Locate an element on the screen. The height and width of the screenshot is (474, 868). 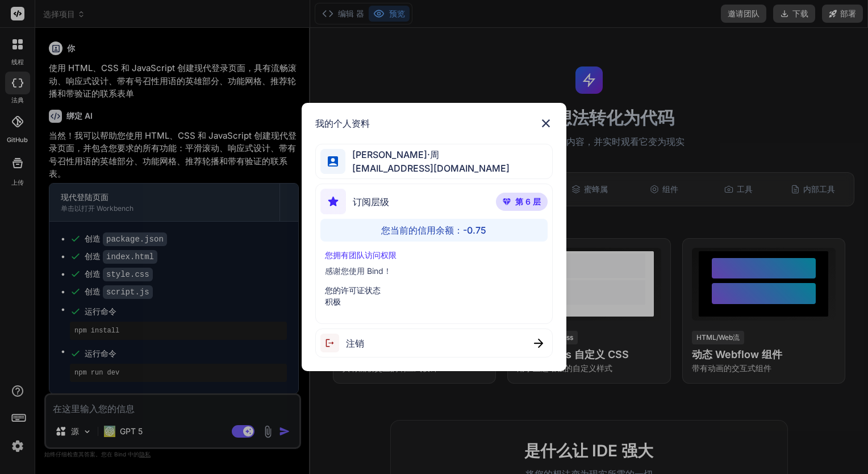
img: 订阅 is located at coordinates (333, 201).